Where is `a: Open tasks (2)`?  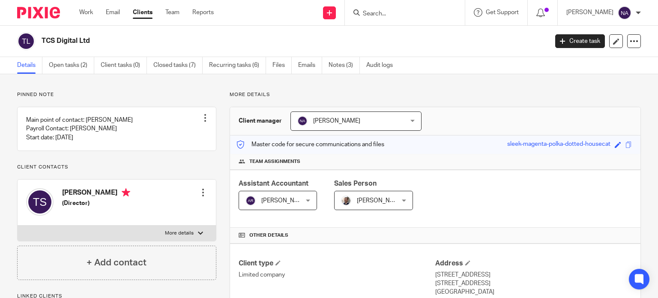
a: Open tasks (2) is located at coordinates (72, 65).